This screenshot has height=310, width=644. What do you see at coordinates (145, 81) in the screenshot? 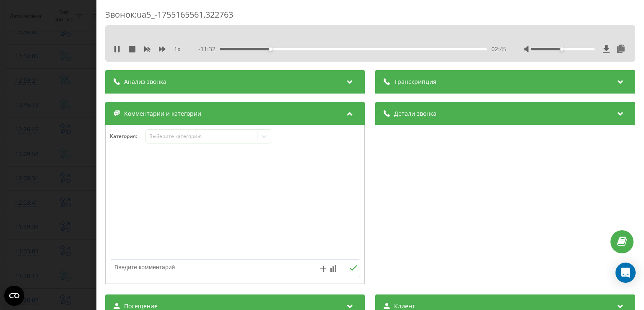
I see `span: Анализ звонка` at bounding box center [145, 81].